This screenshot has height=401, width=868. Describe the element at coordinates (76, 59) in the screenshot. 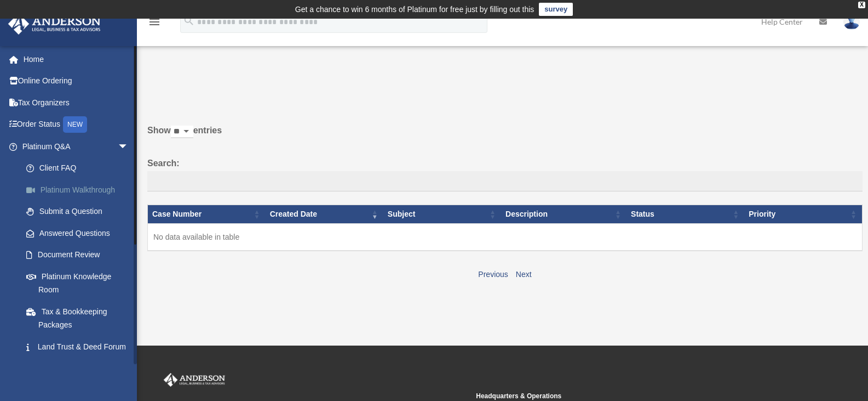

I see `a: Home` at that location.